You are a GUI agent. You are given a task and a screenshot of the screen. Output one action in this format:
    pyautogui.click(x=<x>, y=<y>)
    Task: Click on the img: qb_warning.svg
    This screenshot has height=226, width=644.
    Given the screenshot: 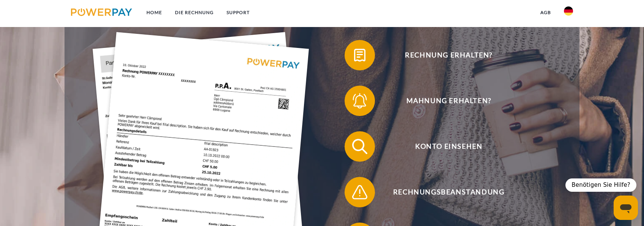 What is the action you would take?
    pyautogui.click(x=360, y=192)
    